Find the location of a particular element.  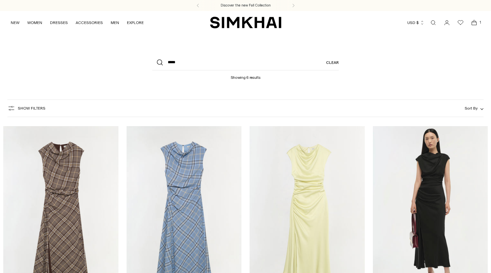

button: Search is located at coordinates (160, 63).